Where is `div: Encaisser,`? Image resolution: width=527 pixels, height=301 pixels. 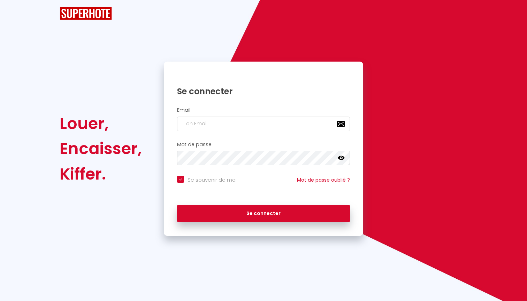 div: Encaisser, is located at coordinates (101, 149).